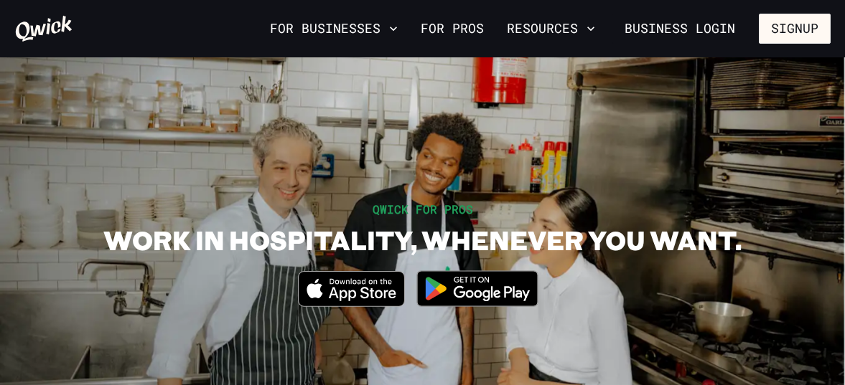 The width and height of the screenshot is (845, 385). I want to click on button: Signup, so click(795, 29).